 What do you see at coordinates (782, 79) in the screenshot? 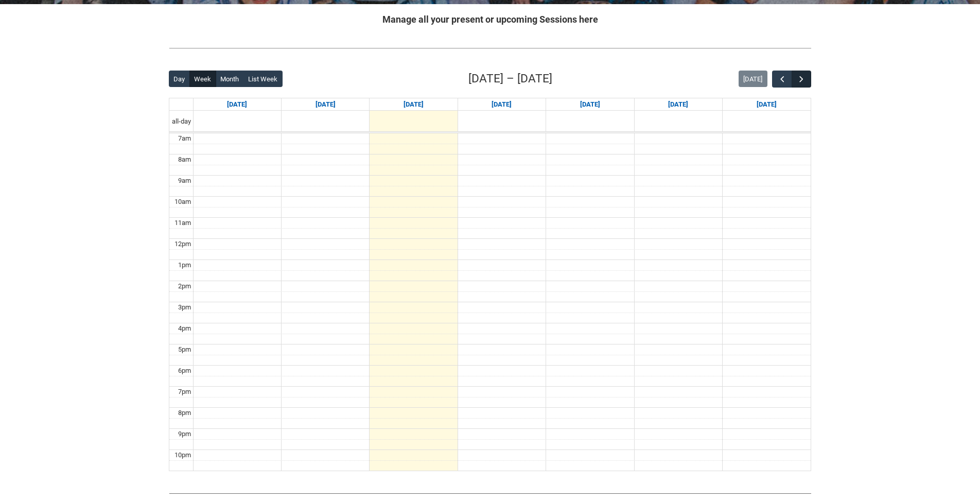
I see `button: Previous Week` at bounding box center [782, 79].